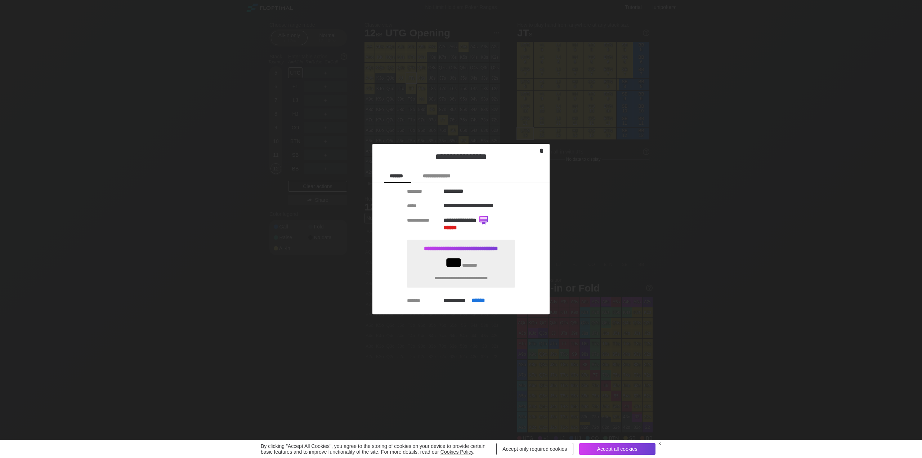 This screenshot has width=922, height=458. What do you see at coordinates (484, 220) in the screenshot?
I see `img: card_membership-premium-24px.fc1196af.svg` at bounding box center [484, 220].